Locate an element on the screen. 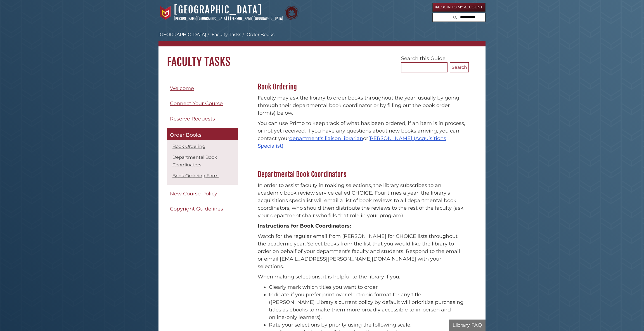 The height and width of the screenshot is (331, 644). a: Connect Your Course is located at coordinates (203, 103).